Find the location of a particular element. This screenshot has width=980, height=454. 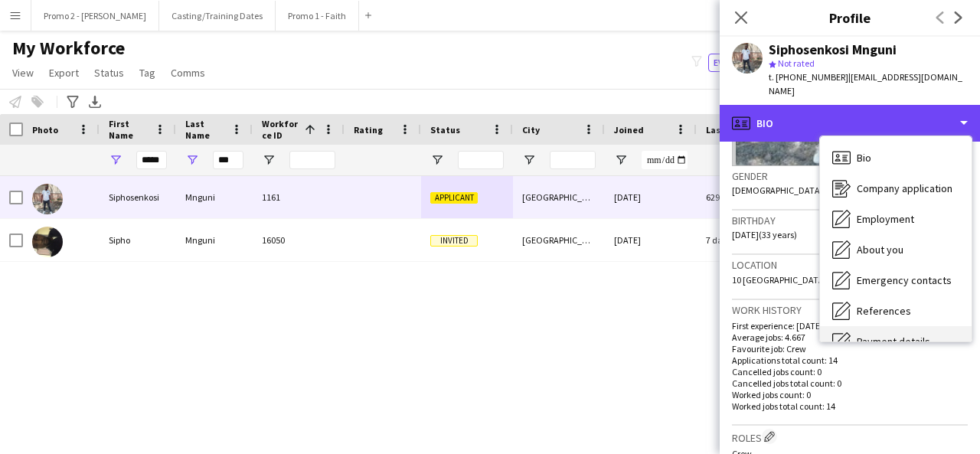

div: About you is located at coordinates (895, 250).